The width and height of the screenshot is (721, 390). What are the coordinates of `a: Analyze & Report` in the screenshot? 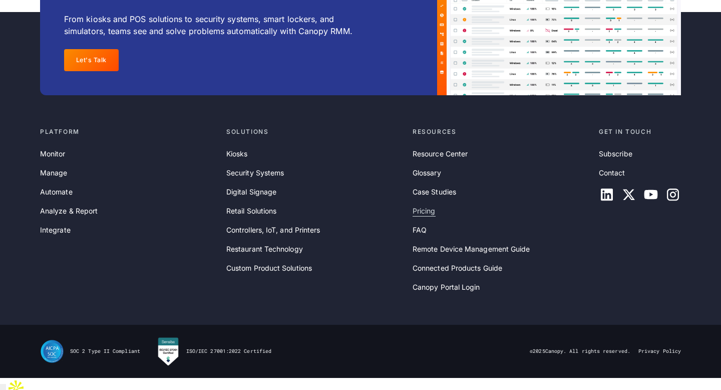 It's located at (69, 211).